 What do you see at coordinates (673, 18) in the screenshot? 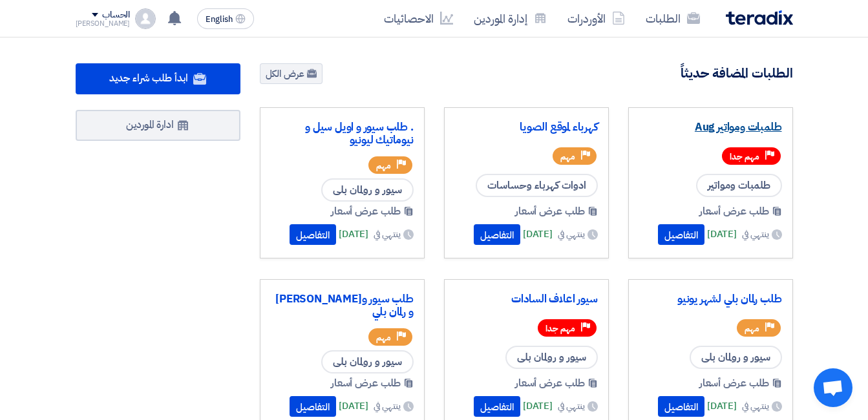
I see `a: الطلبات` at bounding box center [673, 18].